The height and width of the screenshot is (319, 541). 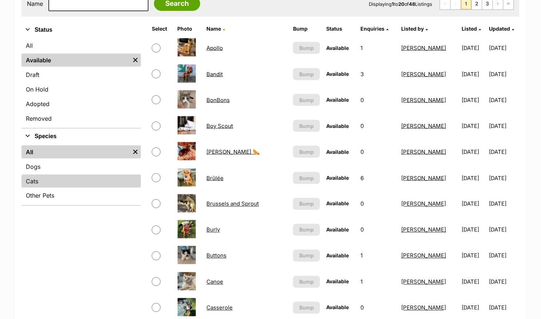 I want to click on a: Brussels and Sprout, so click(x=233, y=204).